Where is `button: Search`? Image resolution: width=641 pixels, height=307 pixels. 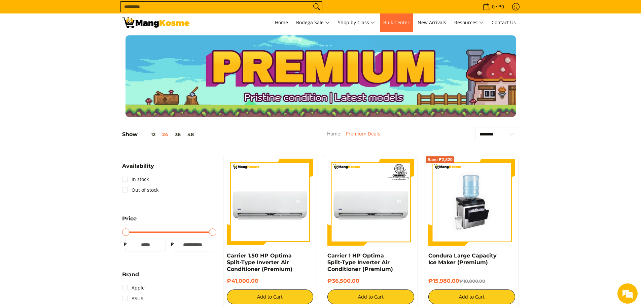
button: Search is located at coordinates (317, 7).